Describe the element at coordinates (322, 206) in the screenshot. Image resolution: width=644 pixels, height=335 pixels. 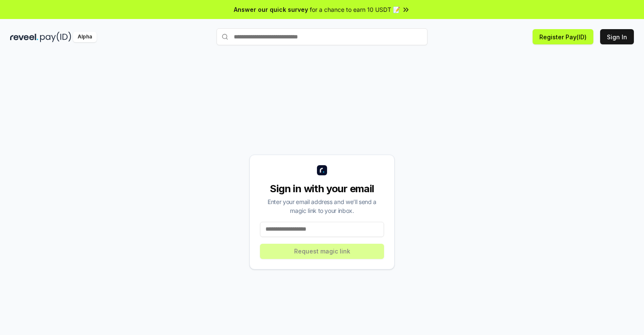
I see `div: Enter your email address and we’ll send a magic link to your inbox.` at that location.